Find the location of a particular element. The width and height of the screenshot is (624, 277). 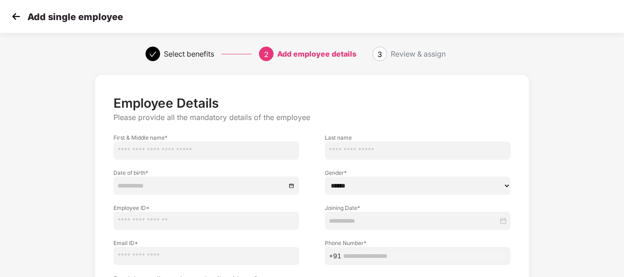

span: +91 is located at coordinates (335, 256).